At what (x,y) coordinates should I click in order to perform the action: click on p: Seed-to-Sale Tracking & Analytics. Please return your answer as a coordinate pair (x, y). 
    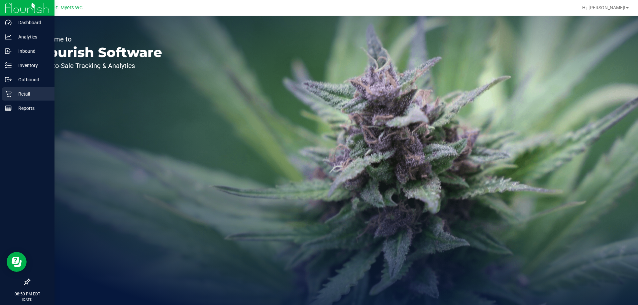
    Looking at the image, I should click on (99, 66).